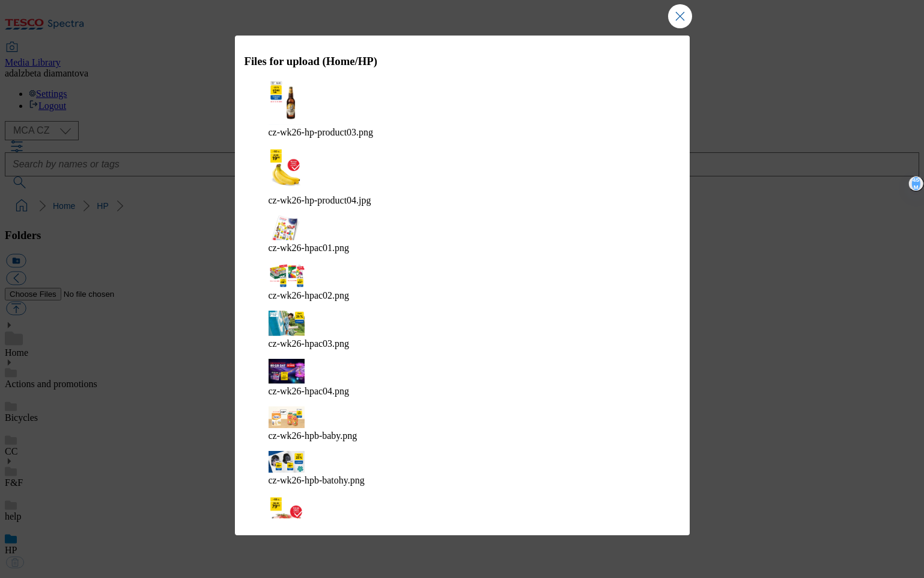 This screenshot has height=578, width=924. Describe the element at coordinates (462, 133) in the screenshot. I see `figcaption: cz-wk26-hp-product03.png` at that location.